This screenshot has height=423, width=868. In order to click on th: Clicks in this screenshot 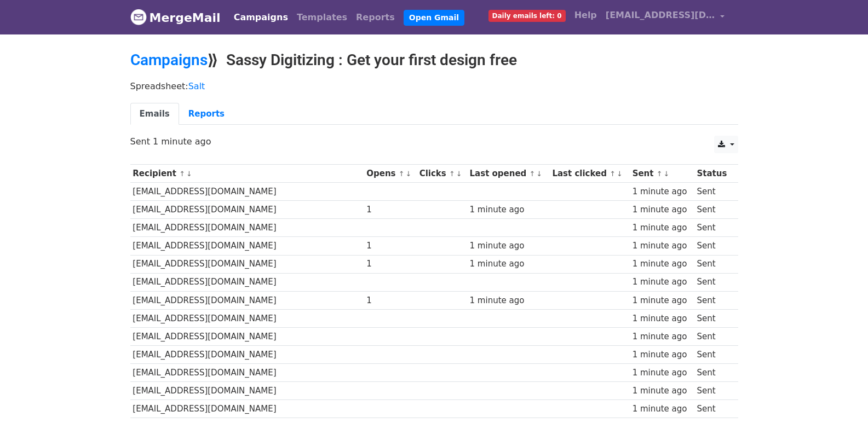, I will do `click(442, 173)`.